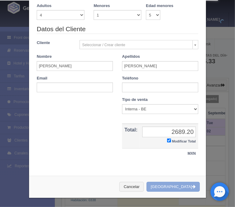  What do you see at coordinates (160, 6) in the screenshot?
I see `label: Edad menores` at bounding box center [160, 6].